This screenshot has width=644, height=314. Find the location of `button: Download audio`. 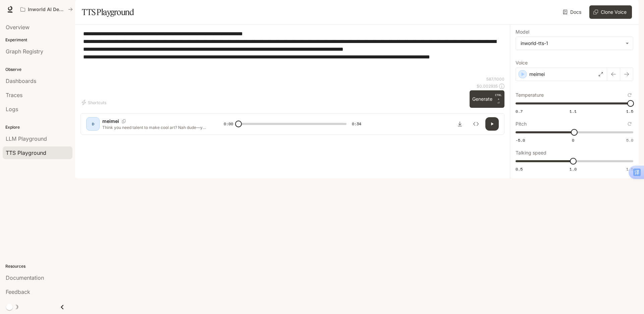

button: Download audio is located at coordinates (460, 124).